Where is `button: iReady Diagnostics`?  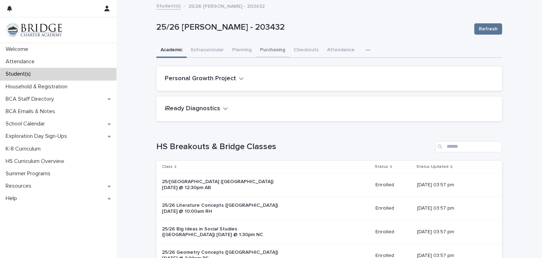
button: iReady Diagnostics is located at coordinates (196, 109).